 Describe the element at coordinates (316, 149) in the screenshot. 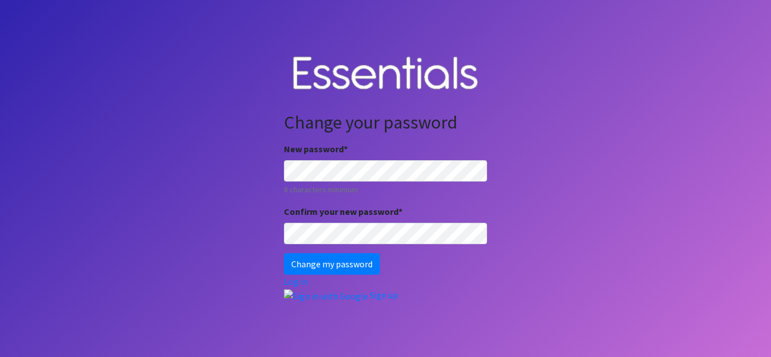

I see `label: New password` at that location.